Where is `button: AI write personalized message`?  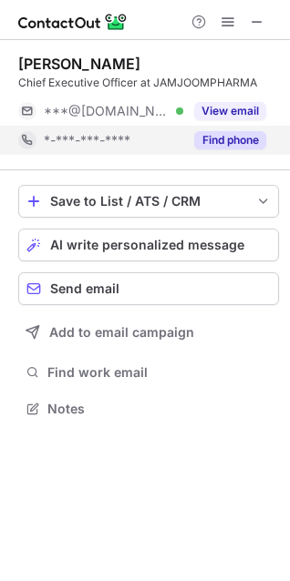 button: AI write personalized message is located at coordinates (149, 245).